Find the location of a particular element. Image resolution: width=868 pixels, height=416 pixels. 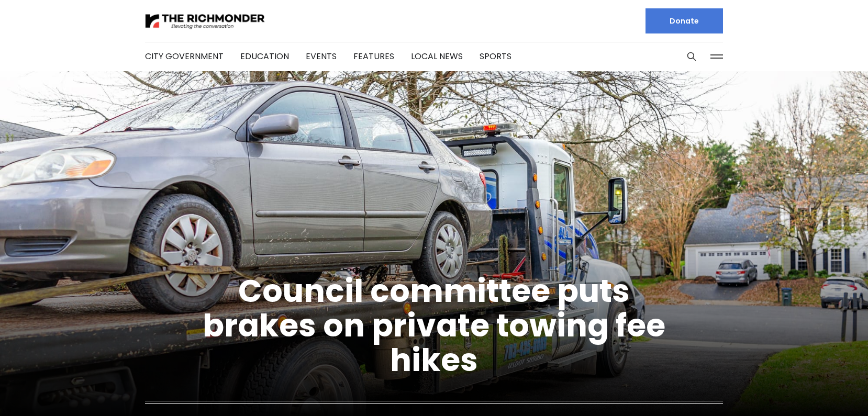

a: City Government is located at coordinates (185, 56).